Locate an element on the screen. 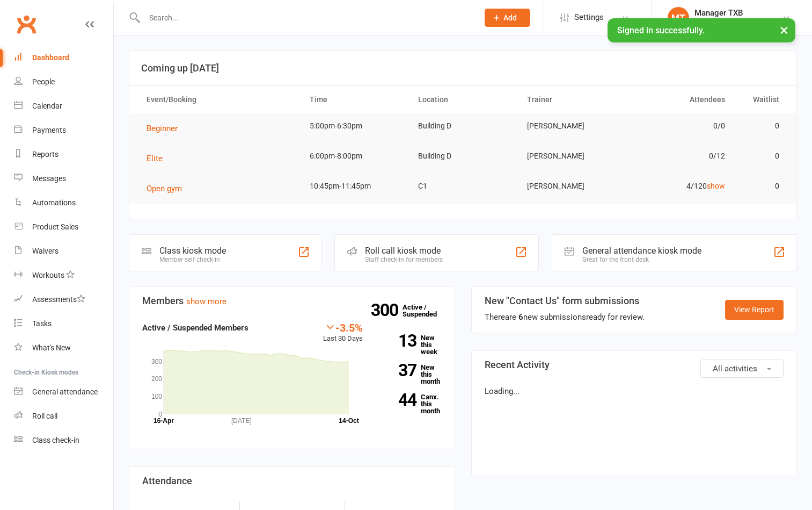 The width and height of the screenshot is (812, 510). div: General attendance kiosk mode is located at coordinates (642, 251).